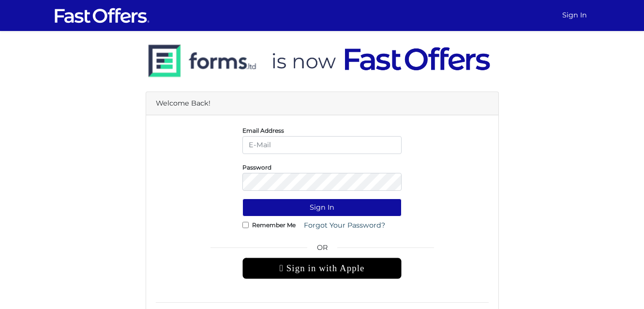 This screenshot has width=644, height=309. I want to click on label: Email Address, so click(263, 130).